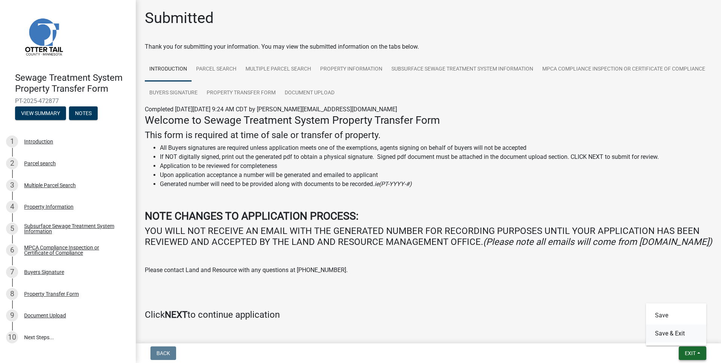  Describe the element at coordinates (83, 114) in the screenshot. I see `wm-modal-confirm: Notes` at that location.